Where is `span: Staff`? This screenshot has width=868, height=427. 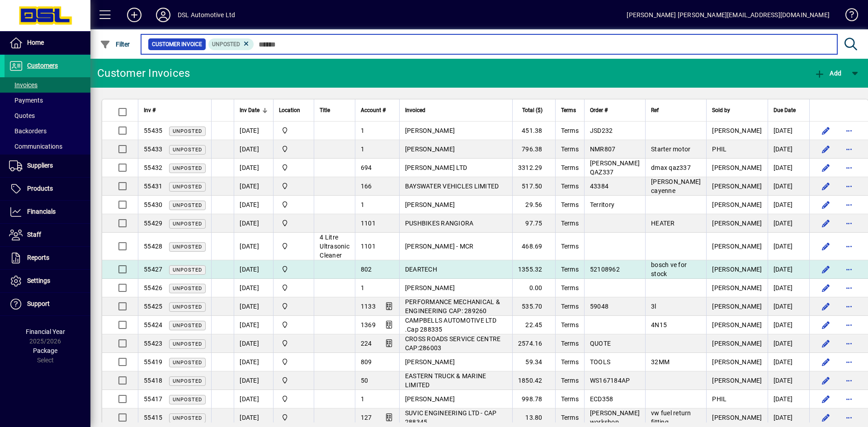
span: Staff is located at coordinates (34, 235).